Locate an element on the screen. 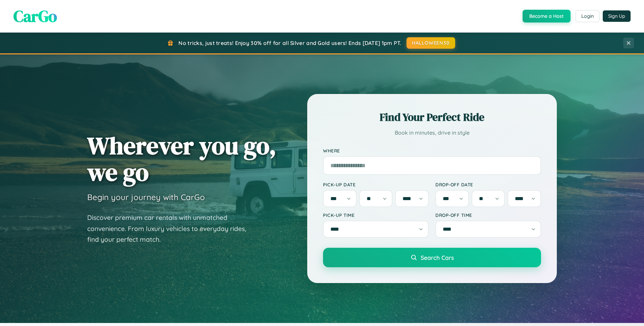 The height and width of the screenshot is (326, 644). button: Login is located at coordinates (587, 16).